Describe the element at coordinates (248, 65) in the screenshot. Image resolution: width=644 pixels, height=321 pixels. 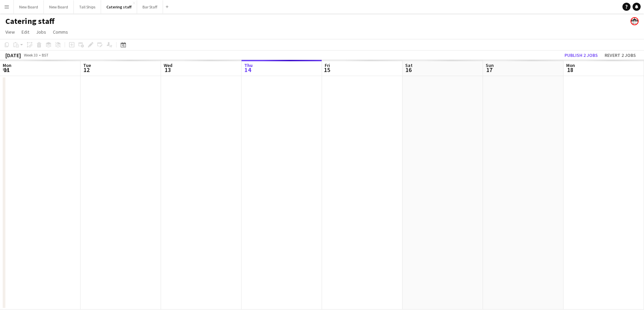
I see `span: Thu` at that location.